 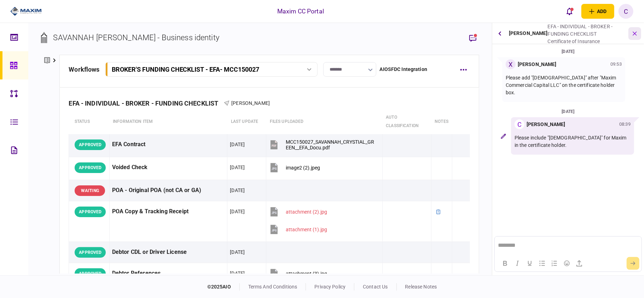 What do you see at coordinates (306, 230) in the screenshot?
I see `div: attachment (1).jpg` at bounding box center [306, 230].